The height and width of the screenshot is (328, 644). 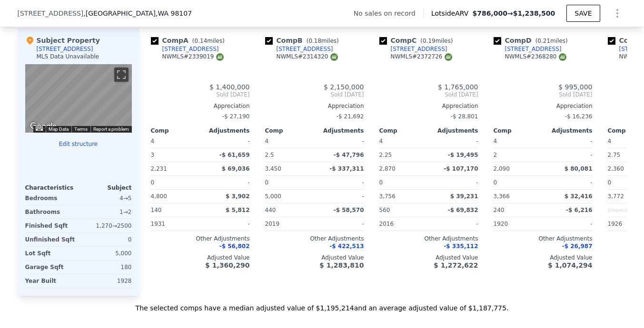 I want to click on div: 1 → 2, so click(x=106, y=212).